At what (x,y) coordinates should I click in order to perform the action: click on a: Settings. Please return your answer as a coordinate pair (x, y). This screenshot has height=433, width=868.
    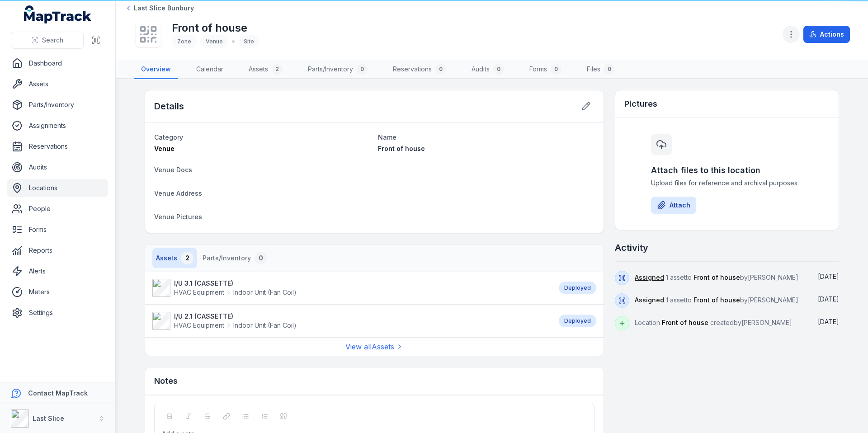
    Looking at the image, I should click on (58, 313).